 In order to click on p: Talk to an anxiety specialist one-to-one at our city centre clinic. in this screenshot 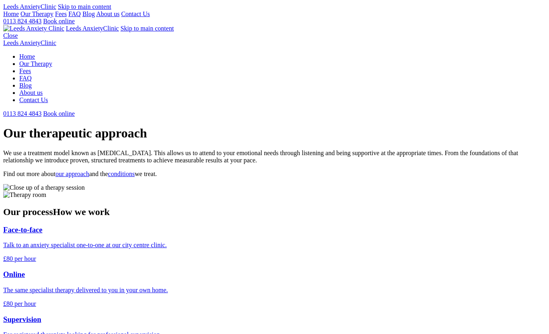, I will do `click(275, 245)`.